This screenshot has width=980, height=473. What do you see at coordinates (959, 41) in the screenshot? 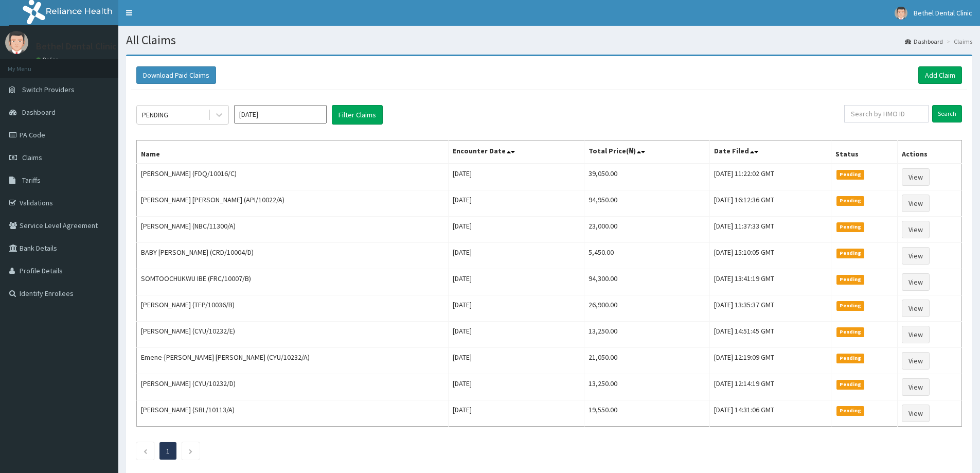
I see `li: Claims` at bounding box center [959, 41].